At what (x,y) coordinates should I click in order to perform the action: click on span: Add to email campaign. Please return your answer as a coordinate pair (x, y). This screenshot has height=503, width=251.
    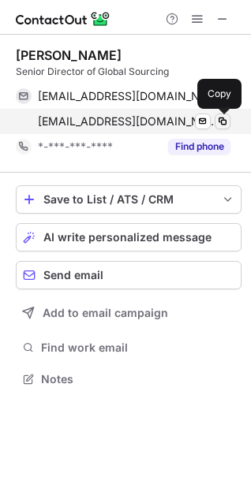
    Looking at the image, I should click on (105, 313).